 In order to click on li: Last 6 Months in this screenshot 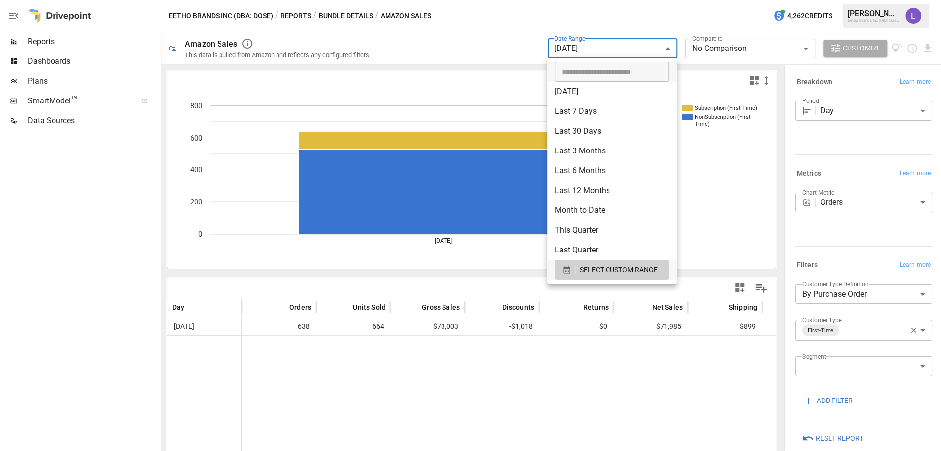, I will do `click(612, 171)`.